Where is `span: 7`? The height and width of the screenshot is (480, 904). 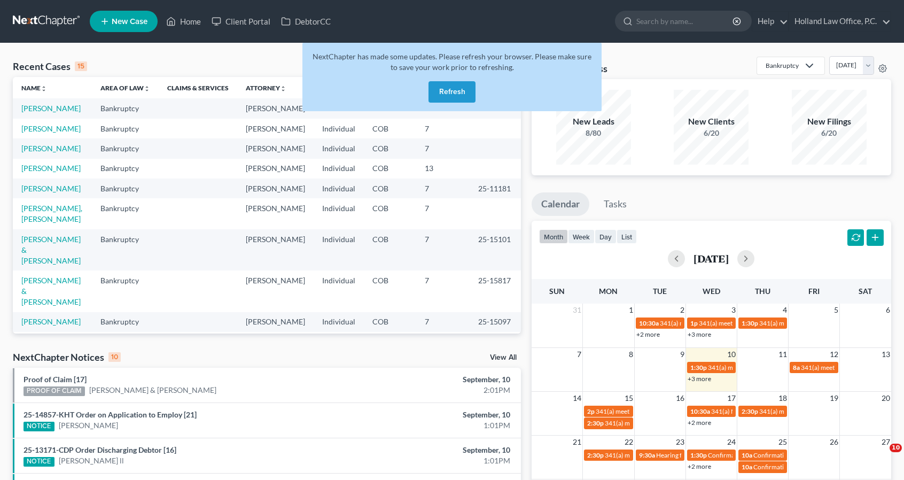 span: 7 is located at coordinates (579, 354).